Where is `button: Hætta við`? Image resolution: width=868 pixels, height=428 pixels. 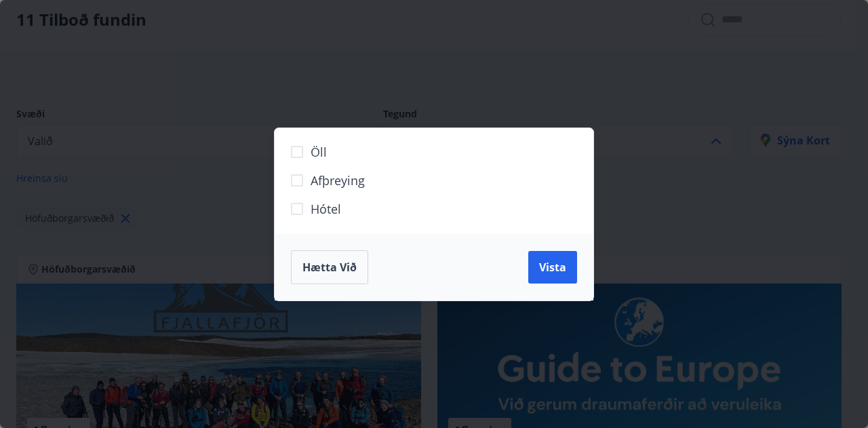 button: Hætta við is located at coordinates (330, 267).